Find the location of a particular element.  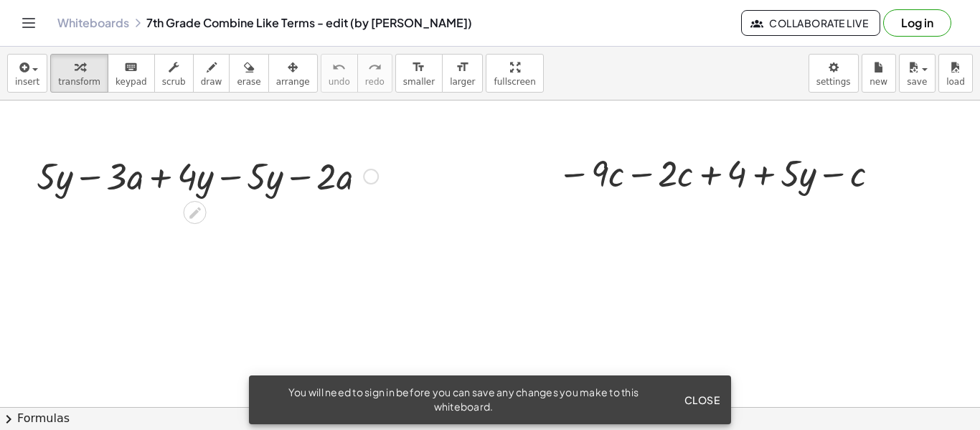

button: save is located at coordinates (917, 73).